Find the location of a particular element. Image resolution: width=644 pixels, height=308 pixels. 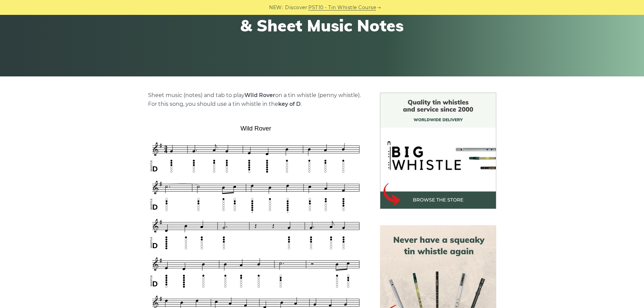

img: BigWhistle Tin Whistle Store is located at coordinates (438, 151).